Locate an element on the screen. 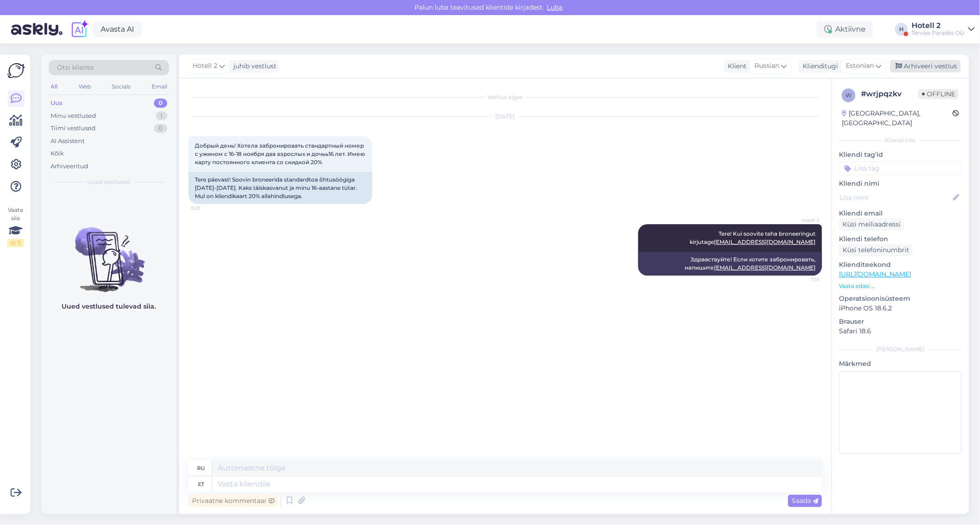 The width and height of the screenshot is (980, 525). a: Hotell 2Tervise Paradiis OÜ is located at coordinates (943, 30).